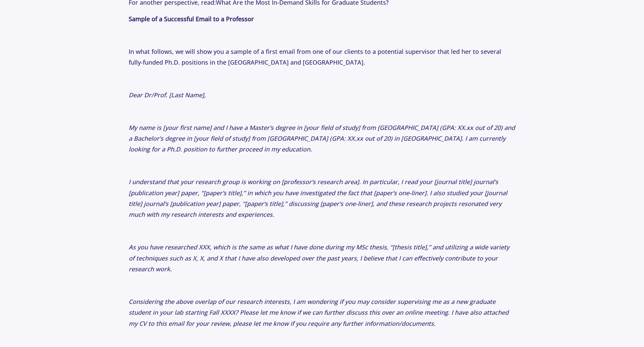 This screenshot has height=347, width=644. Describe the element at coordinates (319, 312) in the screenshot. I see `i: Considering the above overlap of our research interests, I am wondering if you may consider super...` at that location.